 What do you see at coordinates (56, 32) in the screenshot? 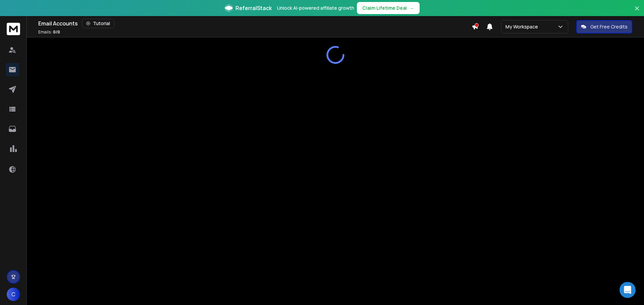
I see `span: 0 / 0` at bounding box center [56, 32].